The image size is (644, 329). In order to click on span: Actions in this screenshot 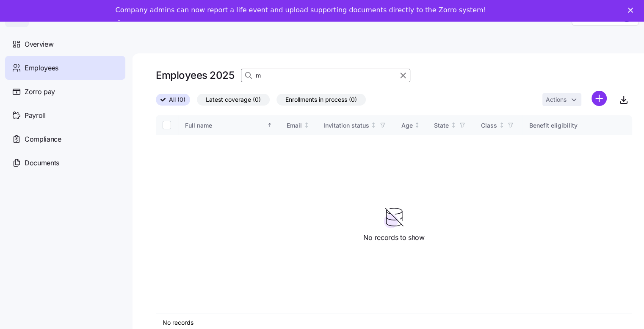, I will do `click(555, 100)`.